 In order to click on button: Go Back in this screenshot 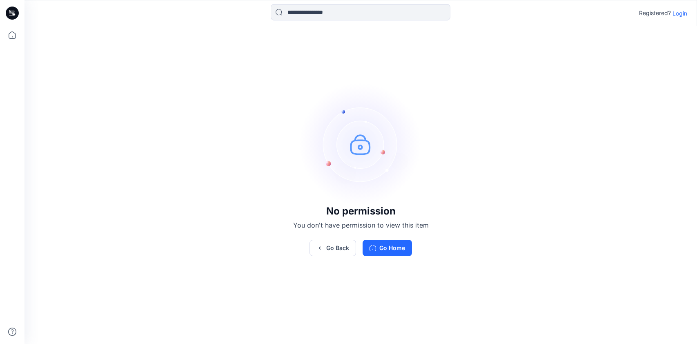, I will do `click(333, 248)`.